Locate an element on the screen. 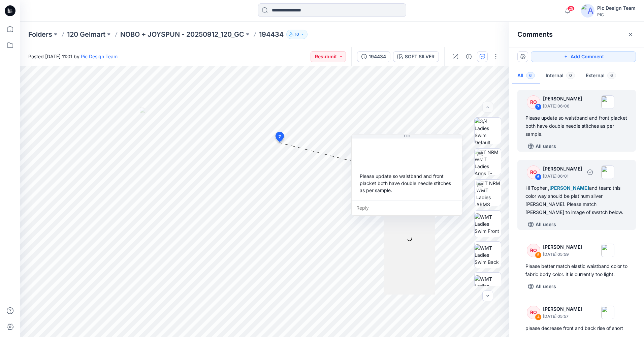 The image size is (644, 337). button: Details is located at coordinates (469, 57).